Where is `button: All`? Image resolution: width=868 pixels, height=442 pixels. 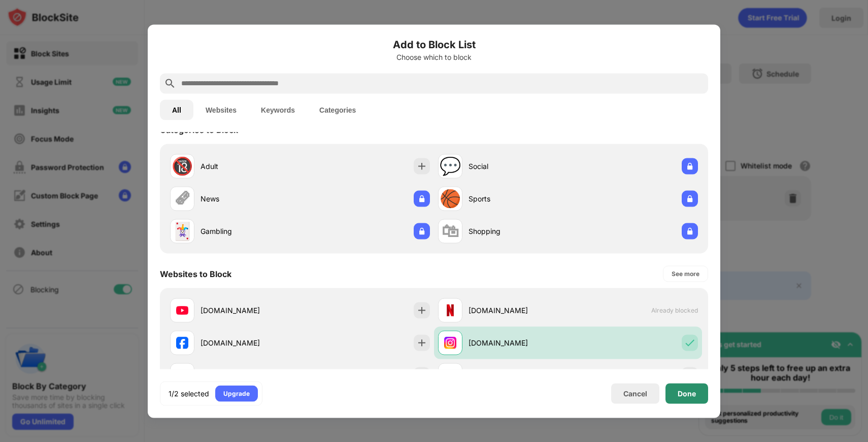 button: All is located at coordinates (176, 110).